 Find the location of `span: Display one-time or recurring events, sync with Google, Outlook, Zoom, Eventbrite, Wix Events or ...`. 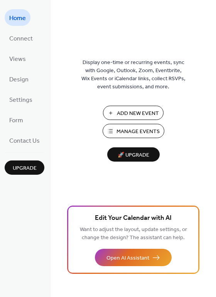

span: Display one-time or recurring events, sync with Google, Outlook, Zoom, Eventbrite, Wix Events or ... is located at coordinates (133, 75).